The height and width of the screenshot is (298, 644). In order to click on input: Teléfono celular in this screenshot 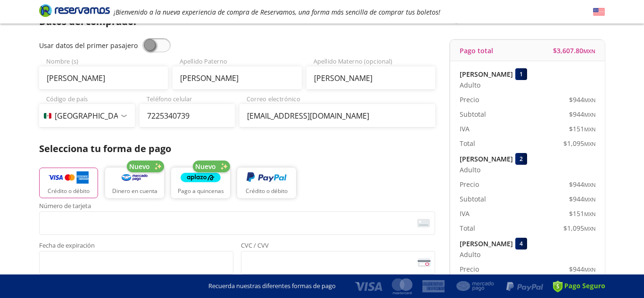, I will do `click(187, 116)`.